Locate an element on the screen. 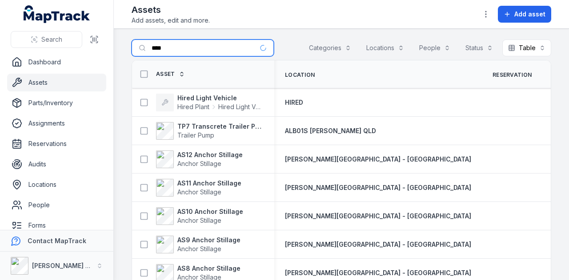 The width and height of the screenshot is (569, 280). span: Reservation is located at coordinates (512, 75).